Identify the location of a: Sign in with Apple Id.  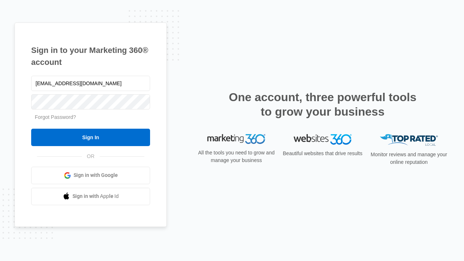
(91, 197).